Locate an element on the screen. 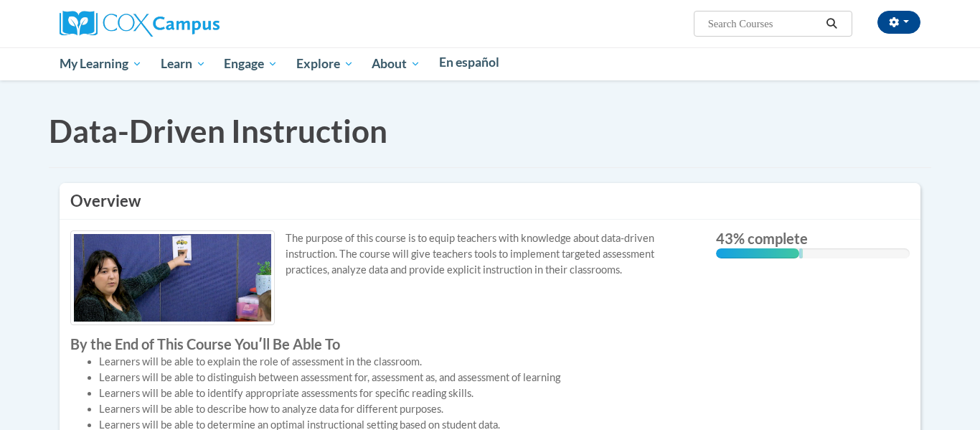 The width and height of the screenshot is (980, 430). a: En español is located at coordinates (469, 63).